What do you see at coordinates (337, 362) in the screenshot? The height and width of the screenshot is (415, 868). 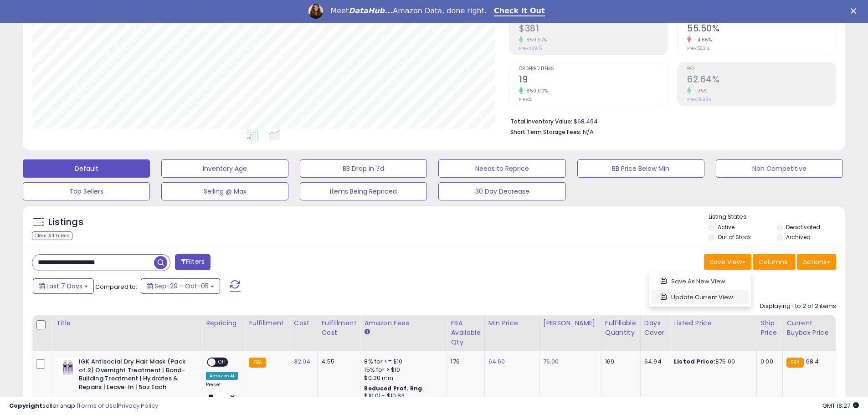 I see `div: 4.55` at bounding box center [337, 362].